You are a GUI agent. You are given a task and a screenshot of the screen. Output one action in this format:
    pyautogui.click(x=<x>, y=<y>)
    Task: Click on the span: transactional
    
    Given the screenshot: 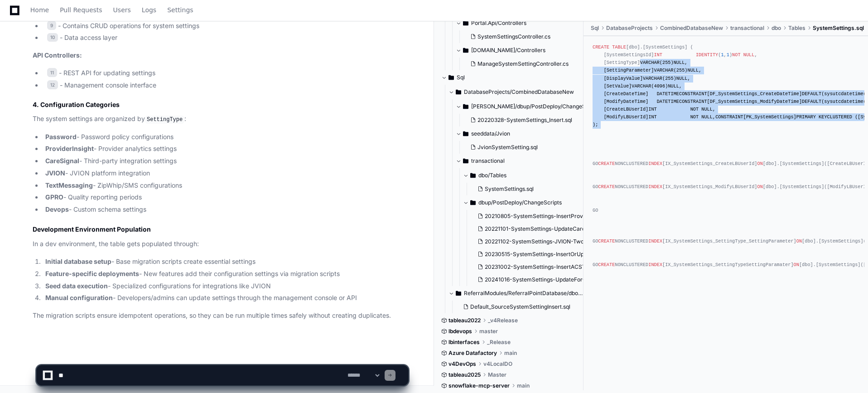 What is the action you would take?
    pyautogui.click(x=488, y=161)
    